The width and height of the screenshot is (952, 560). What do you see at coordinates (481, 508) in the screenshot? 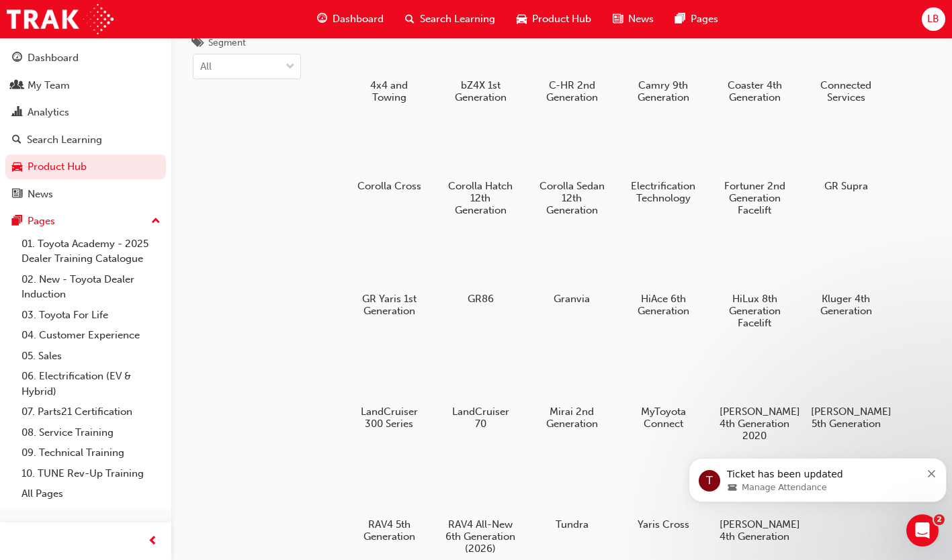
I see `a: RAV4 All-New 6th Generation (2026)` at bounding box center [481, 508].